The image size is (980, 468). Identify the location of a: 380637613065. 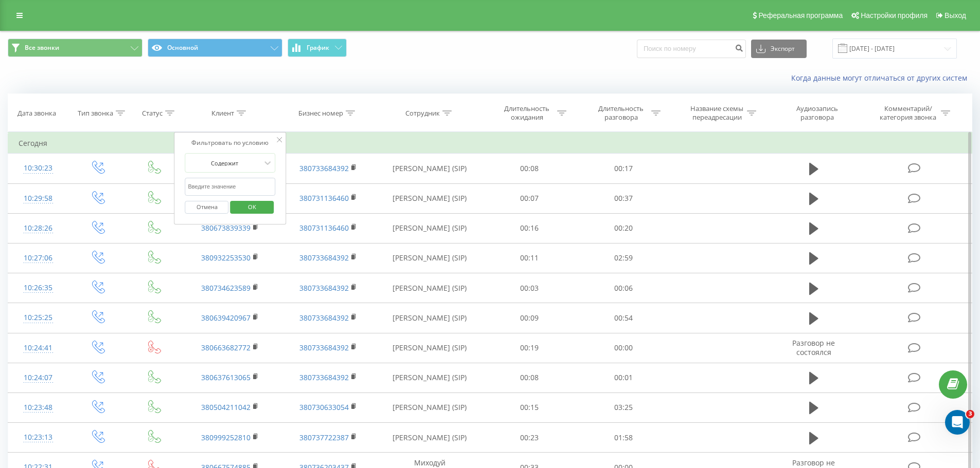
(226, 377).